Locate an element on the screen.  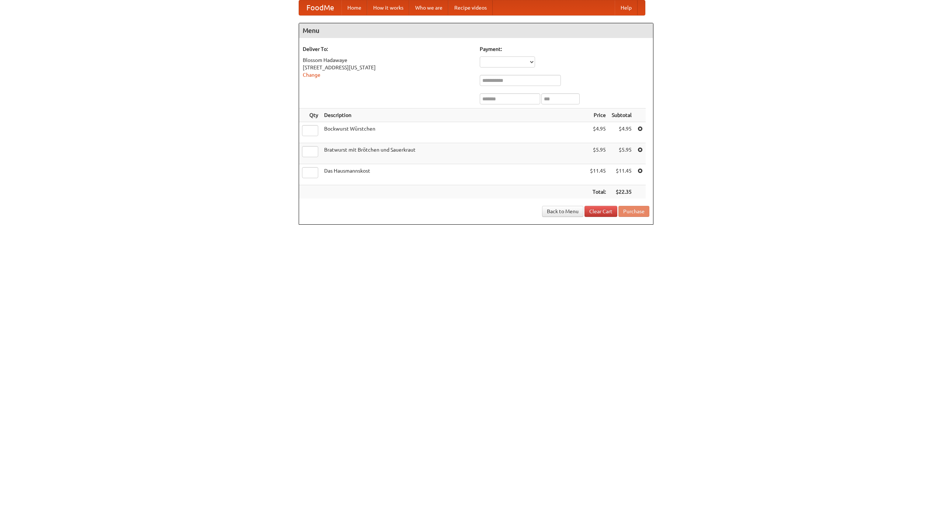
h5: Deliver To: is located at coordinates (388, 49).